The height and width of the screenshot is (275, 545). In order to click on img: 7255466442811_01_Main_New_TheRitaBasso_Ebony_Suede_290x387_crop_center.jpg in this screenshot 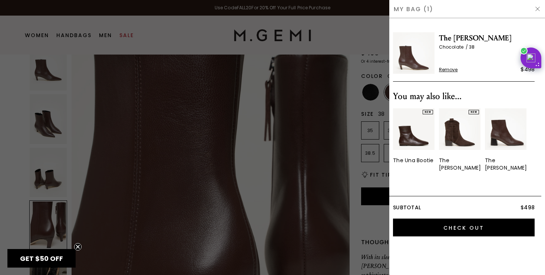, I will do `click(460, 129)`.